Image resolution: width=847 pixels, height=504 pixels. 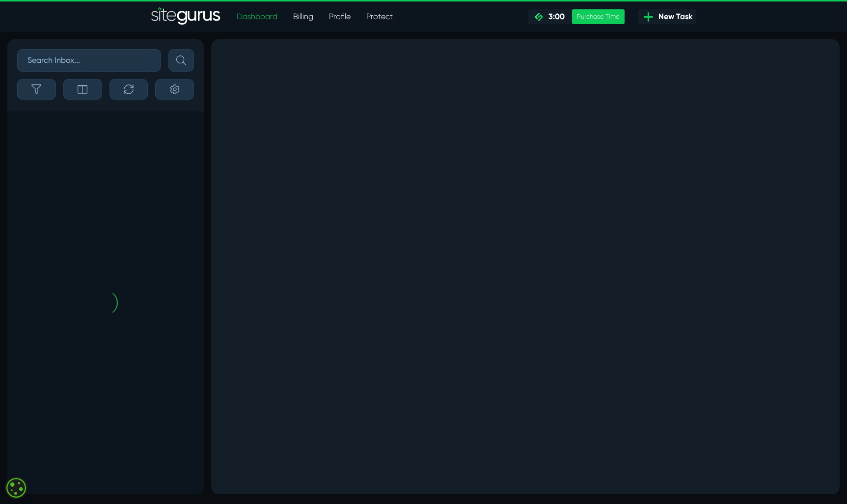 I want to click on a: Protect, so click(x=380, y=17).